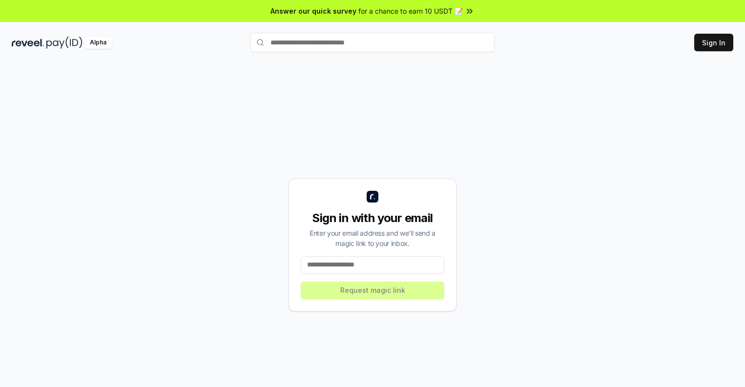 This screenshot has height=387, width=745. I want to click on div: Sign in with your email, so click(373, 218).